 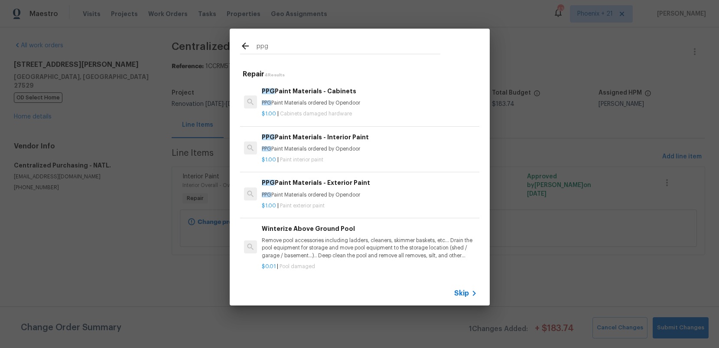 What do you see at coordinates (349, 47) in the screenshot?
I see `input: Search issues or repairs` at bounding box center [349, 47].